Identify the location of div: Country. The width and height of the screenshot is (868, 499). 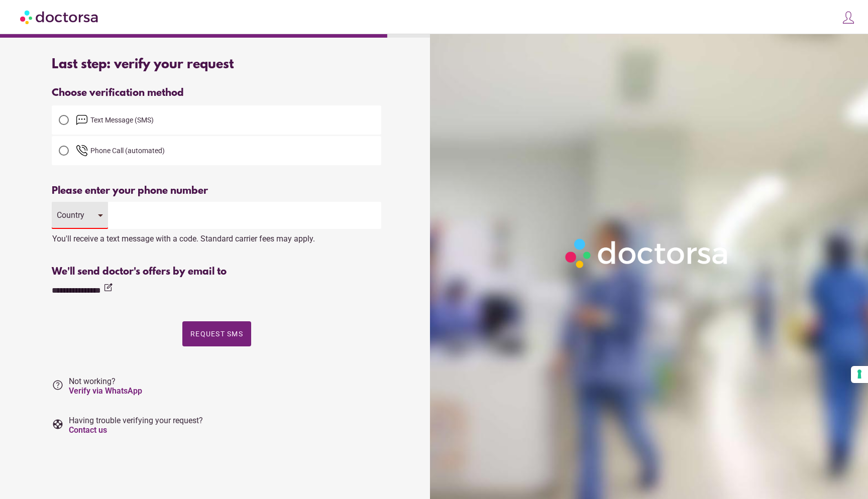
(72, 215).